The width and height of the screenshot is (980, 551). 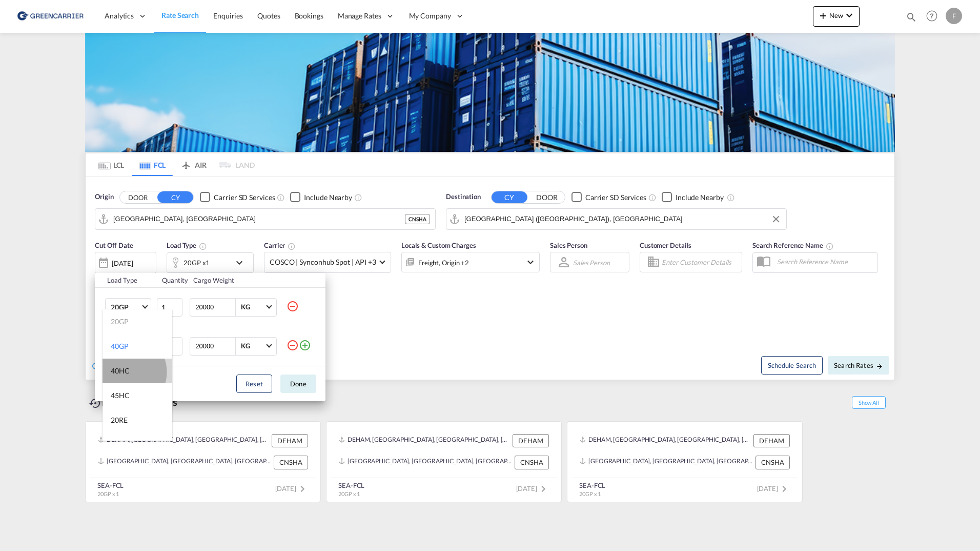 I want to click on div: 40GP, so click(x=119, y=347).